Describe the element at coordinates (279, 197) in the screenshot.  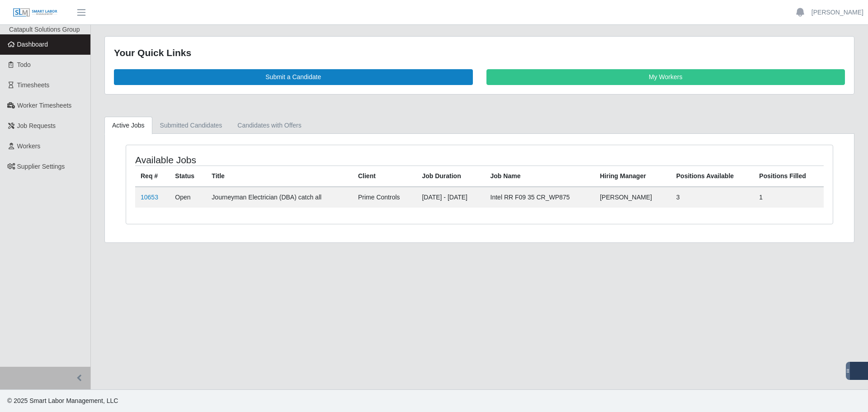
I see `td: Journeyman Electrician (DBA) catch all` at that location.